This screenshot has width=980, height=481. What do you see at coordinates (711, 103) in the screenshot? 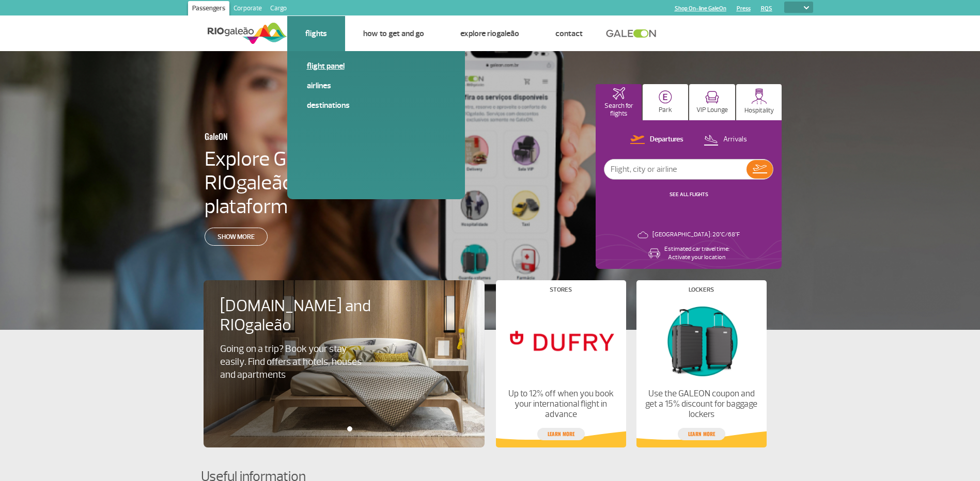
I see `button: VIP Lounge` at bounding box center [711, 103].